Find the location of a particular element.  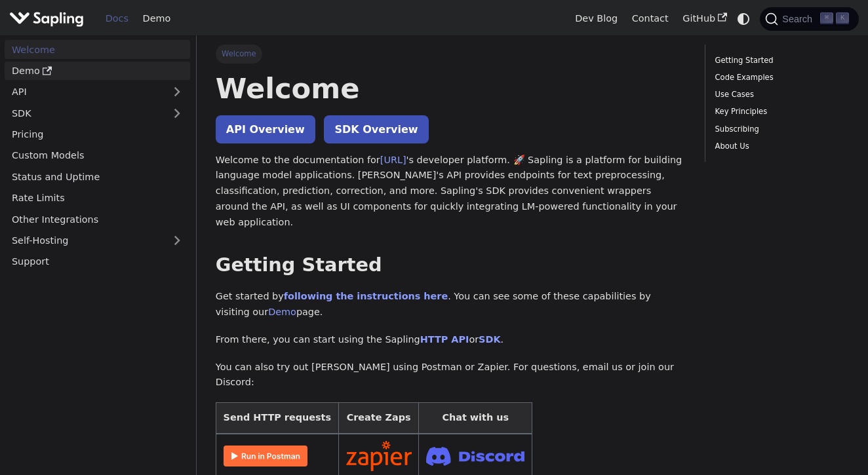

button: Expand sidebar category 'API' is located at coordinates (177, 92).